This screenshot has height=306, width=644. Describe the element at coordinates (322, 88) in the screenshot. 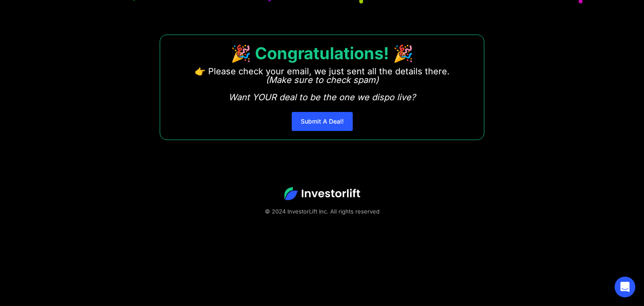

I see `em: (Make sure to check spam) Want YOUR deal to be the one we dispo live?` at that location.